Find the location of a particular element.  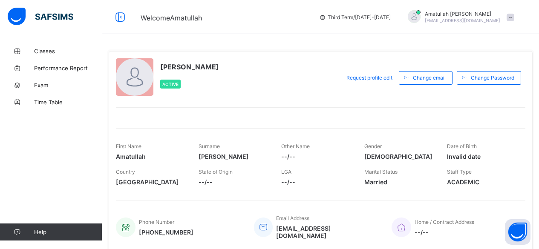

span: Exam is located at coordinates (68, 85).